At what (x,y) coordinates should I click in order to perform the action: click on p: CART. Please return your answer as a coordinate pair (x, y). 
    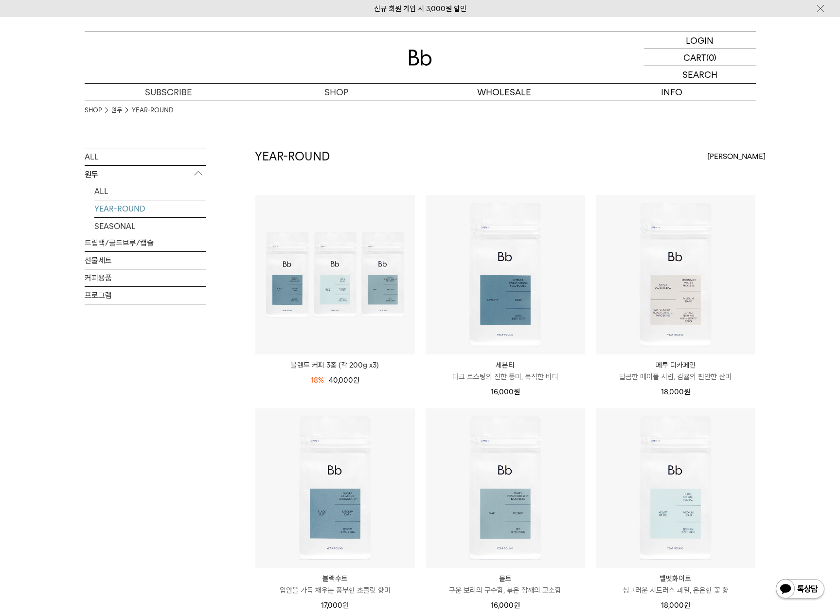
    Looking at the image, I should click on (695, 57).